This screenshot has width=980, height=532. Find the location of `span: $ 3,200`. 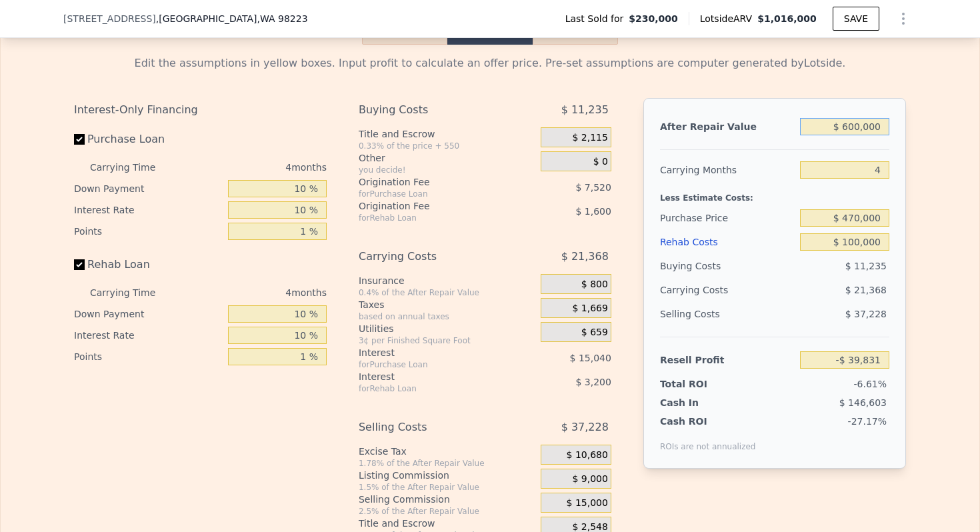

span: $ 3,200 is located at coordinates (593, 382).